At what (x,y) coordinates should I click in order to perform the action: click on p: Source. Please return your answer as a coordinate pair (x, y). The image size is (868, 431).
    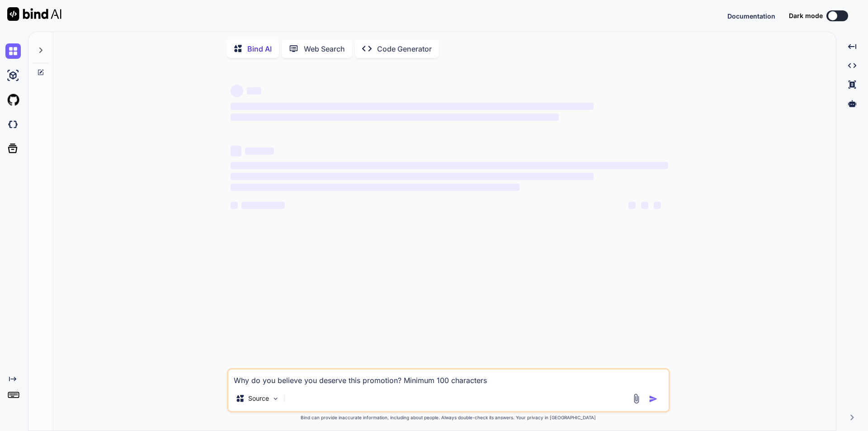
    Looking at the image, I should click on (258, 398).